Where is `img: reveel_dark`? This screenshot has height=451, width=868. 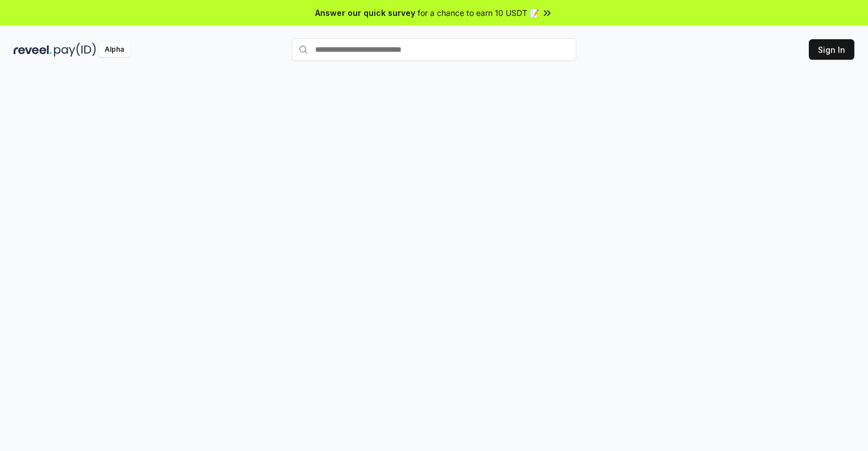 img: reveel_dark is located at coordinates (33, 49).